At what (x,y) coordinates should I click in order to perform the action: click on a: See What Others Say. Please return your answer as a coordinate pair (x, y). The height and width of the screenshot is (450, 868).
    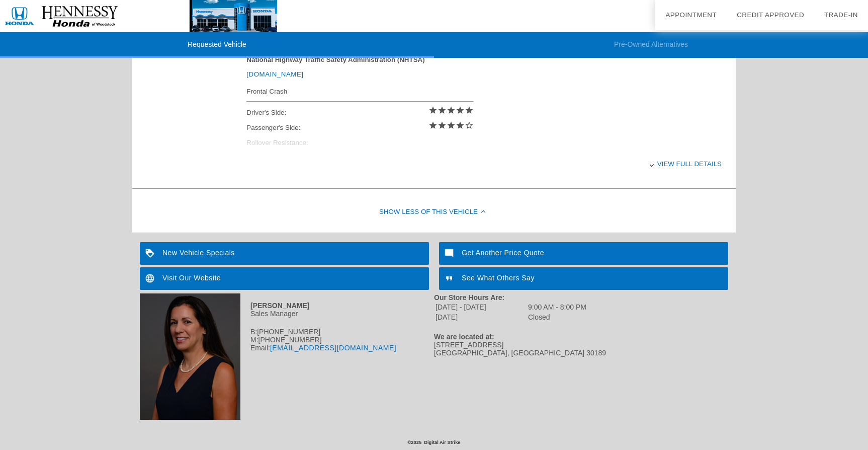
    Looking at the image, I should click on (584, 278).